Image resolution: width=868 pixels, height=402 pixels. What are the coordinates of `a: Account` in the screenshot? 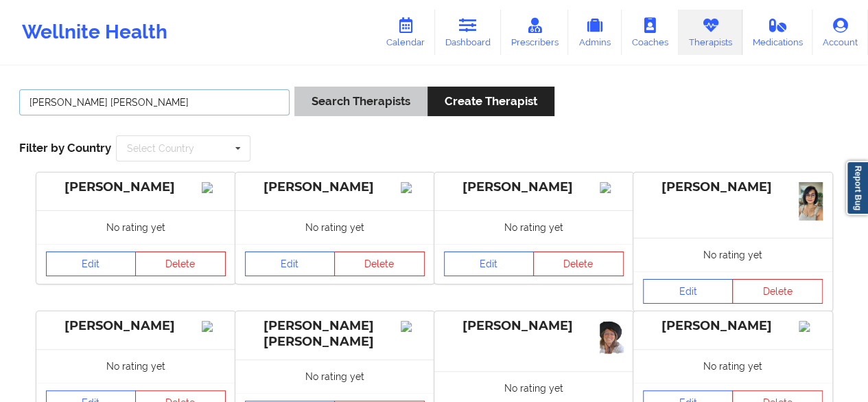 It's located at (841, 32).